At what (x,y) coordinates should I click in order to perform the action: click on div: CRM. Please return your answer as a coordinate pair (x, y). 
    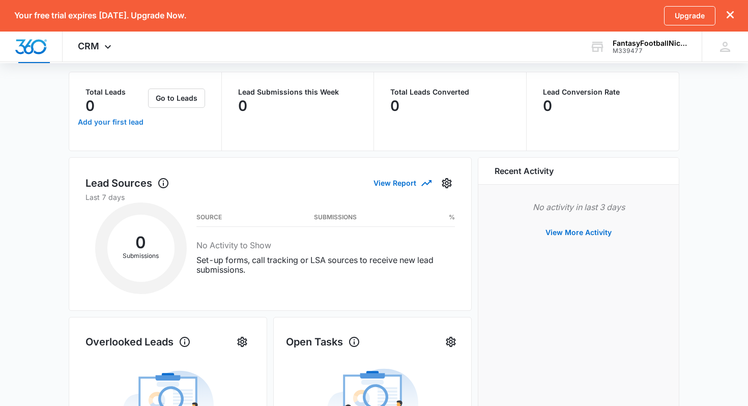
    Looking at the image, I should click on (96, 46).